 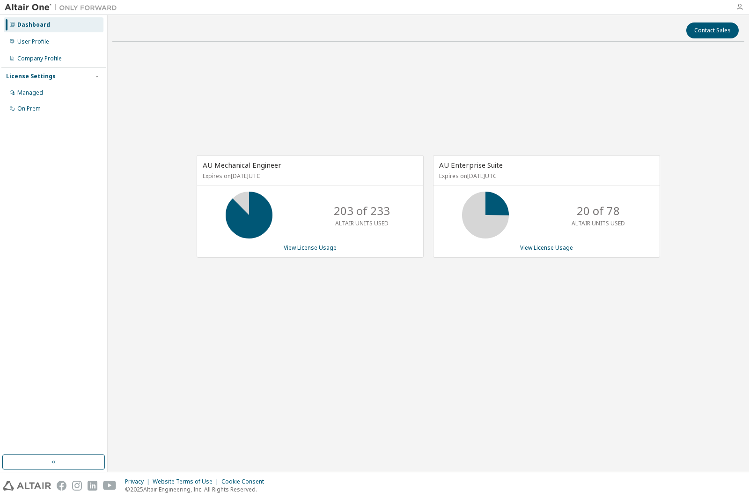 I want to click on div: Website Terms of Use, so click(x=187, y=481).